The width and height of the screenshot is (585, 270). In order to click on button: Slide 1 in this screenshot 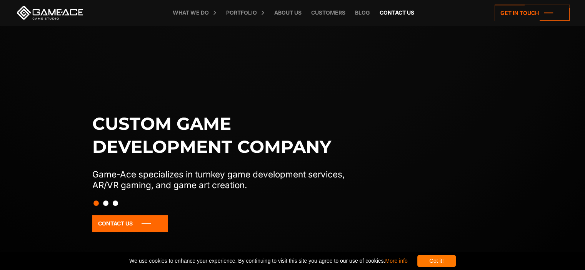, I will do `click(96, 203)`.